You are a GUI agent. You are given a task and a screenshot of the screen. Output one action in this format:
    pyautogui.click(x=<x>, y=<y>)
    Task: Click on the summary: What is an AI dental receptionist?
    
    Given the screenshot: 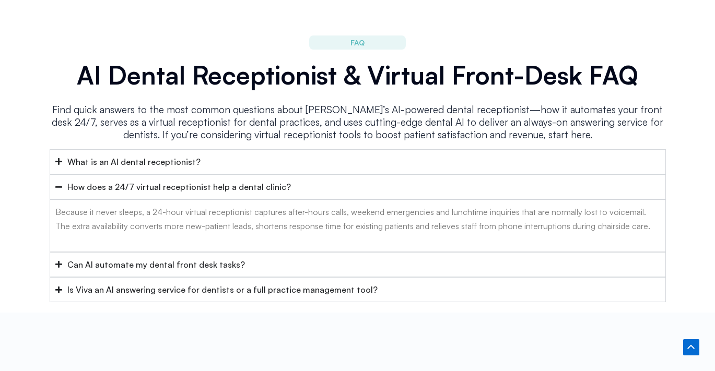 What is the action you would take?
    pyautogui.click(x=358, y=162)
    